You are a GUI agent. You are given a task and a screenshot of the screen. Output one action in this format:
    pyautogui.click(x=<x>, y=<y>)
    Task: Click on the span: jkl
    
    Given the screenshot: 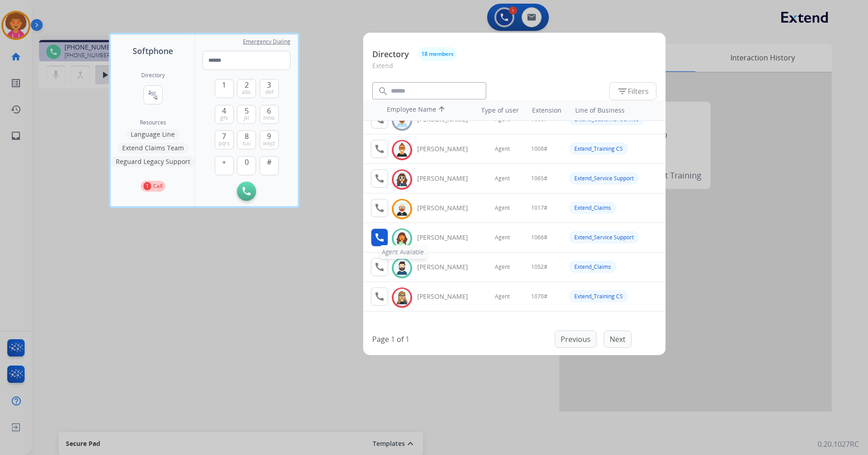 What is the action you would take?
    pyautogui.click(x=247, y=118)
    